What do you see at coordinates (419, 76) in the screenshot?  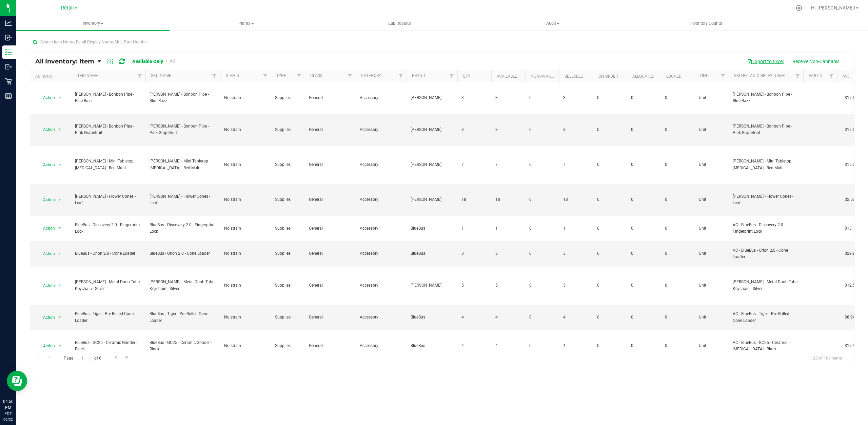 I see `a: Brand` at bounding box center [419, 76].